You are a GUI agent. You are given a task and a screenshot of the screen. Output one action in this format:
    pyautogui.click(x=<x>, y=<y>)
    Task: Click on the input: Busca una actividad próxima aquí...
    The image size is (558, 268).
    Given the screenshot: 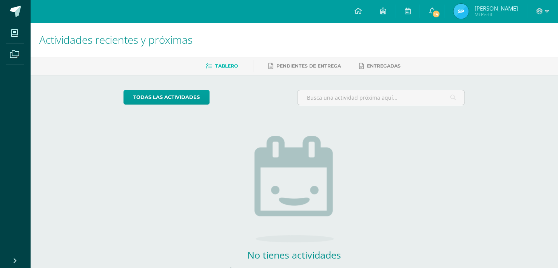 What is the action you would take?
    pyautogui.click(x=381, y=97)
    